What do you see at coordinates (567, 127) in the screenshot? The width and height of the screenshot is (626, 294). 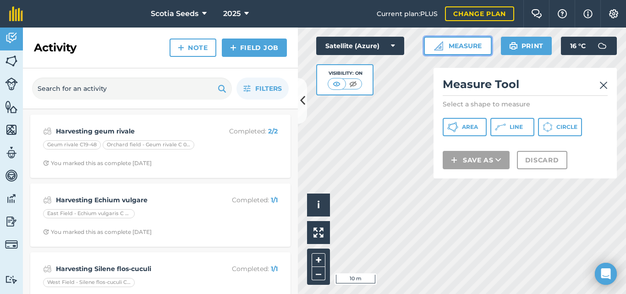 I see `span: Circle` at bounding box center [567, 127].